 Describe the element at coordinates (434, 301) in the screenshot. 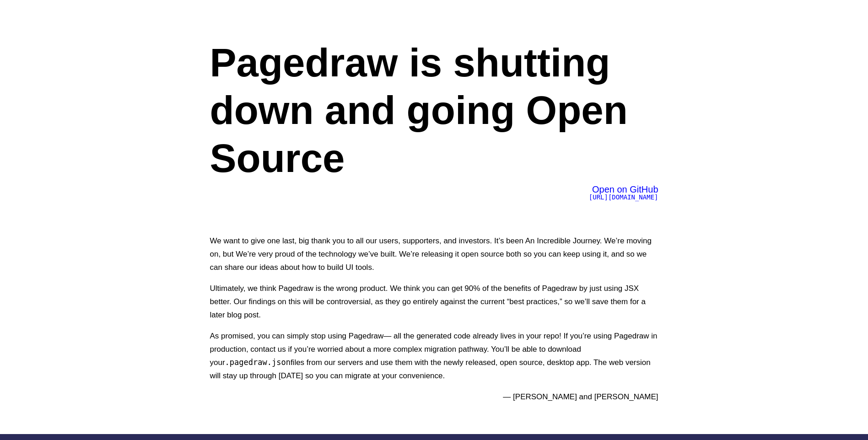

I see `p: Ultimately, we think Pagedraw is the wrong product. We think you can get 90% of the benefits of P...` at that location.